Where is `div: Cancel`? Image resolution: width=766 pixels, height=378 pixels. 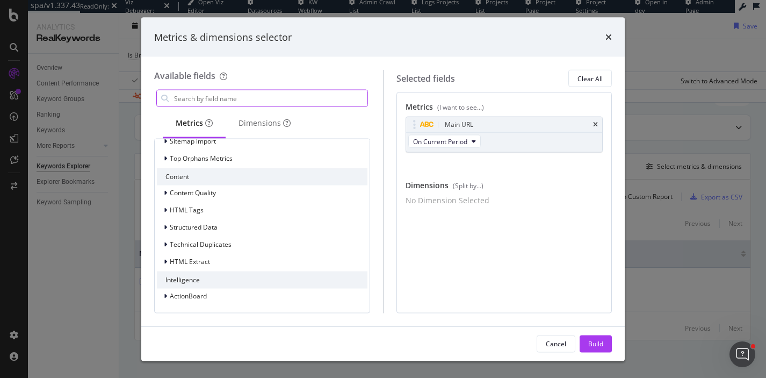
div: Cancel is located at coordinates (556, 343).